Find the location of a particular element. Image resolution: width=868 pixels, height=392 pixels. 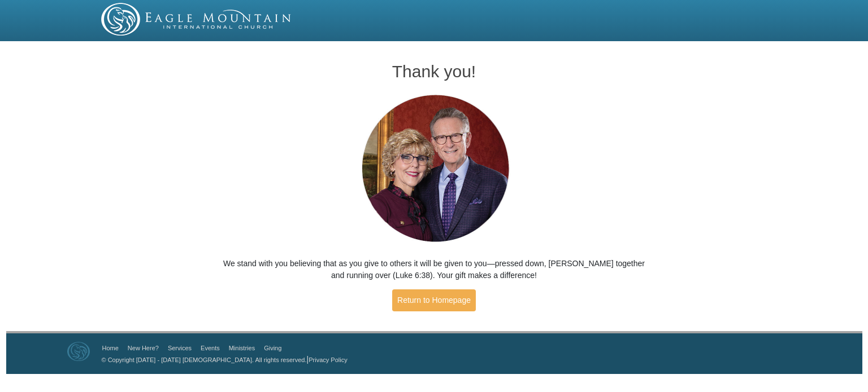

p: We stand with you believing that as you give to others it will be given to you—pressed down, [PER... is located at coordinates (434, 270).